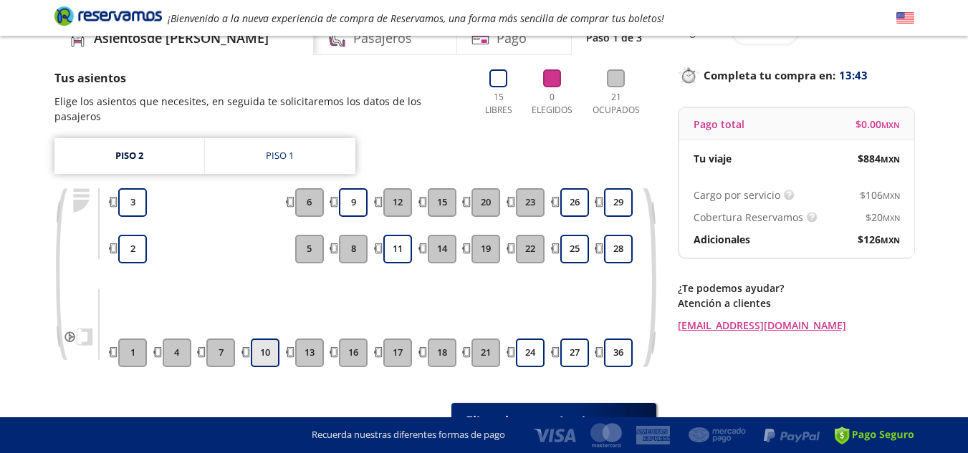  I want to click on i: Brand Logo, so click(108, 16).